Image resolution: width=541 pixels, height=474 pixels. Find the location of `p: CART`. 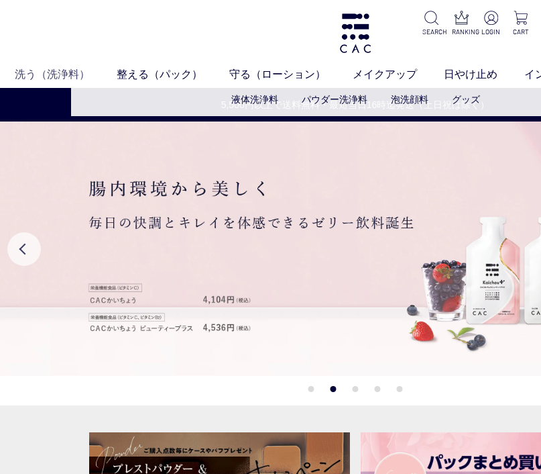

p: CART is located at coordinates (521, 32).